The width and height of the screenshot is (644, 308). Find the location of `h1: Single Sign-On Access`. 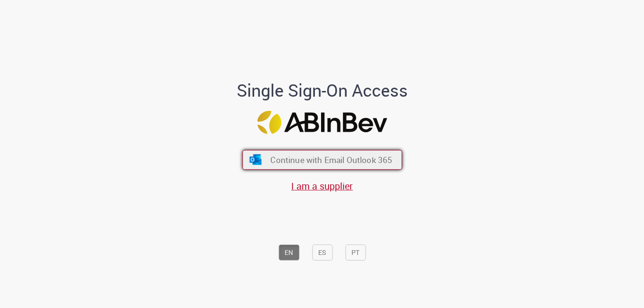

h1: Single Sign-On Access is located at coordinates (322, 90).